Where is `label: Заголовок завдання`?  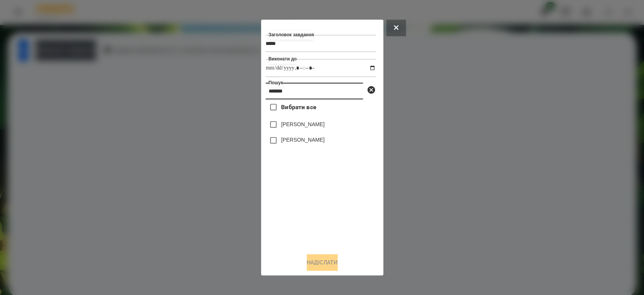 label: Заголовок завдання is located at coordinates (291, 35).